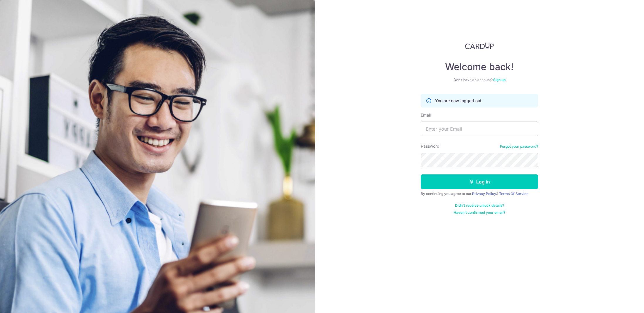  What do you see at coordinates (479, 67) in the screenshot?
I see `h4: Welcome back!` at bounding box center [479, 67].